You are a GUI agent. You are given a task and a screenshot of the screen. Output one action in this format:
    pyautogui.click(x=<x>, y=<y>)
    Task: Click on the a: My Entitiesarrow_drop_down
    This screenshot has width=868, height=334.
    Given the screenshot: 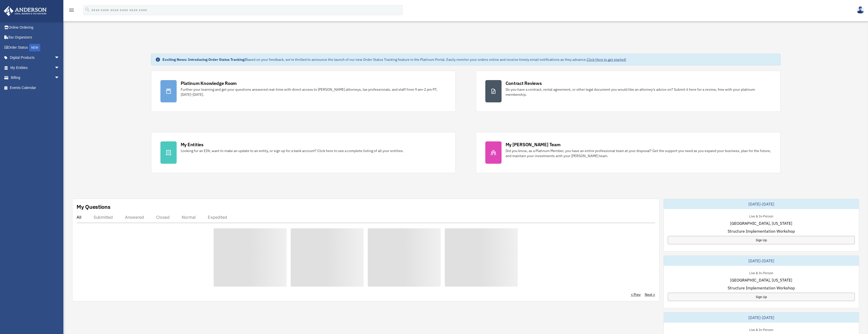 What is the action you would take?
    pyautogui.click(x=35, y=68)
    